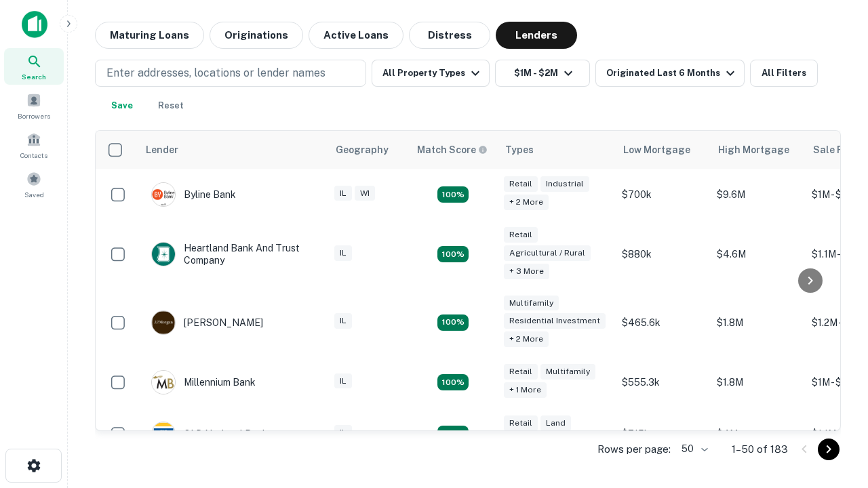 The width and height of the screenshot is (868, 488). What do you see at coordinates (757, 254) in the screenshot?
I see `td: $4.6M` at bounding box center [757, 254].